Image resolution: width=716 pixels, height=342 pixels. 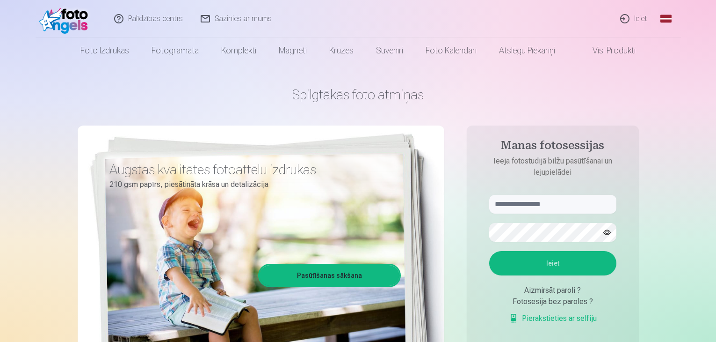 What do you see at coordinates (553, 301) in the screenshot?
I see `div: Fotosesija bez paroles ?` at bounding box center [553, 301].